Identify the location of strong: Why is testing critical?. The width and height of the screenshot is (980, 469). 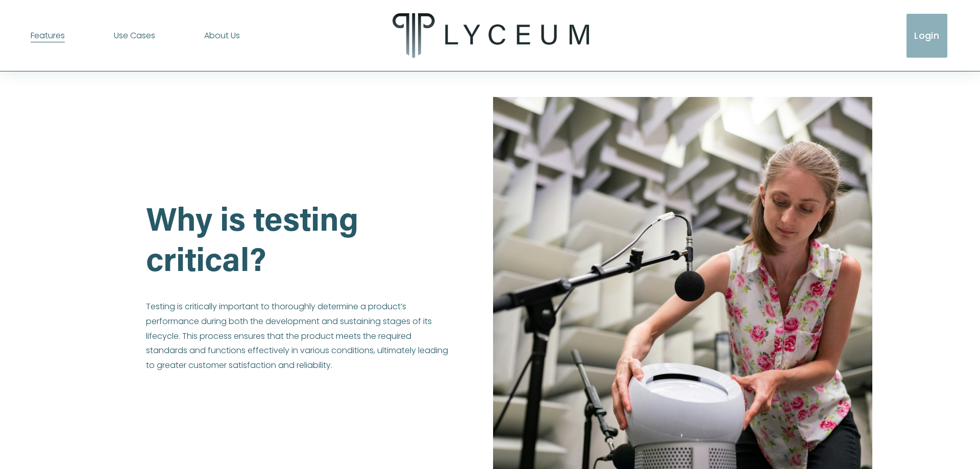
(256, 238).